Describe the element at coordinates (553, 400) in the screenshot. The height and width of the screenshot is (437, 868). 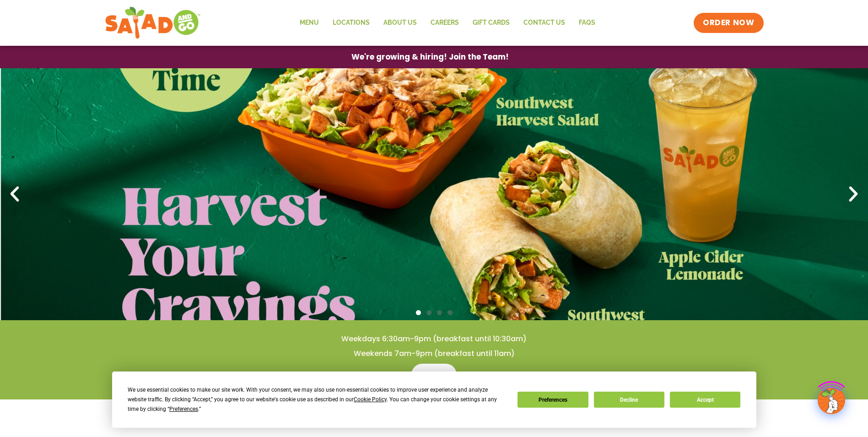
I see `button: Preferences` at that location.